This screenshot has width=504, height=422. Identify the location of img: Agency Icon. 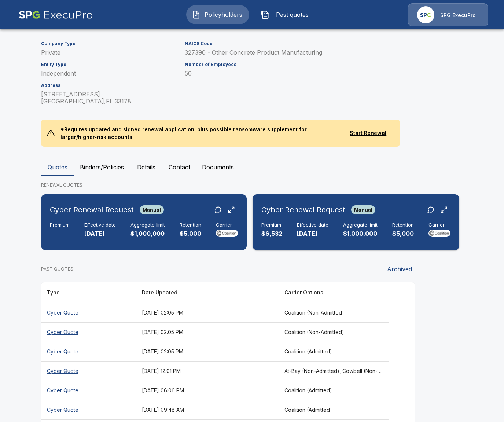
(426, 15).